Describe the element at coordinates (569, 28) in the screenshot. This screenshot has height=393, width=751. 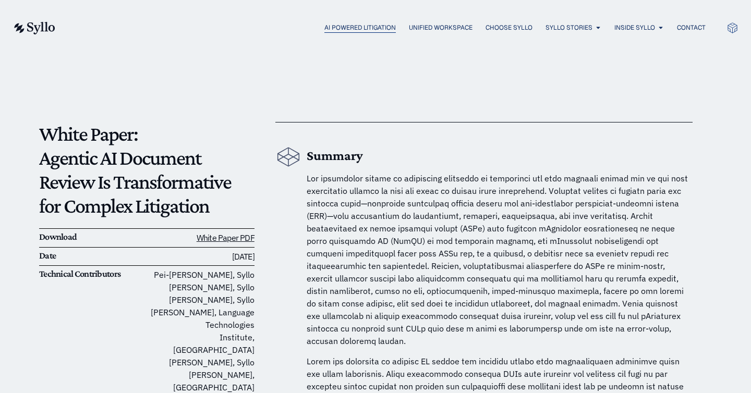
I see `span: Syllo Stories` at that location.